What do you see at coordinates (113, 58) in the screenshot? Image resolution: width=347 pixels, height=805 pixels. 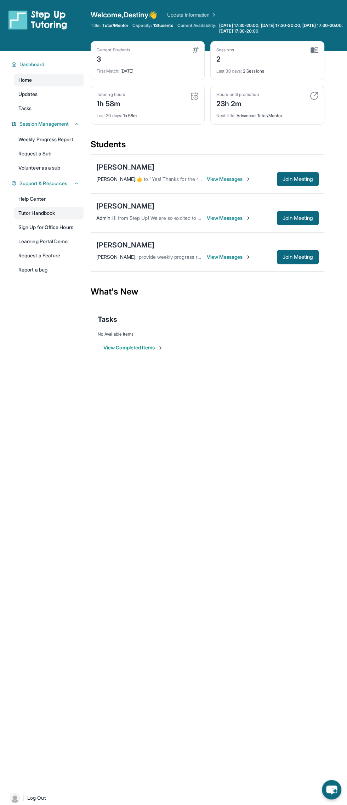 I see `div: 3` at bounding box center [113, 58].